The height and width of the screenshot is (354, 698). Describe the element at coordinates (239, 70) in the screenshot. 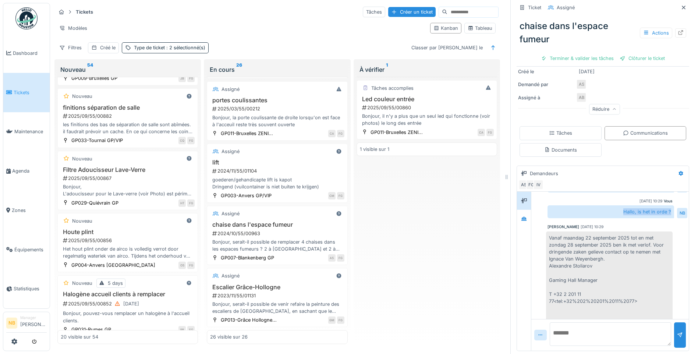

I see `sup: 26` at that location.